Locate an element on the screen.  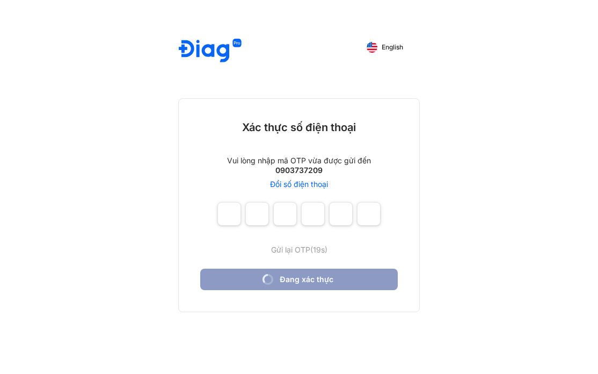
div: Xác thực số điện thoại is located at coordinates (299, 127).